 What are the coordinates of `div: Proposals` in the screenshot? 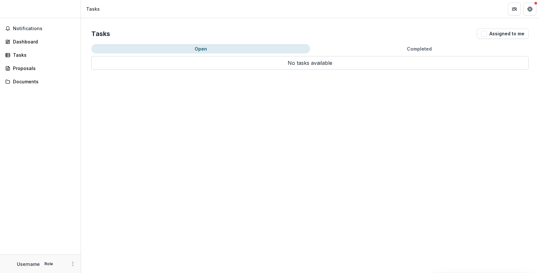 It's located at (43, 68).